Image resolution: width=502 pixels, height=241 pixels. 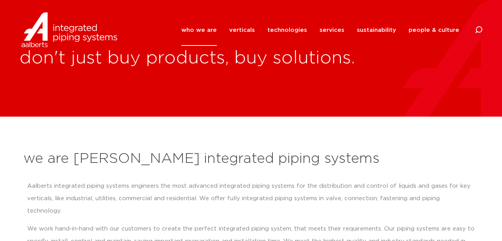 I want to click on a: technologies, so click(x=287, y=30).